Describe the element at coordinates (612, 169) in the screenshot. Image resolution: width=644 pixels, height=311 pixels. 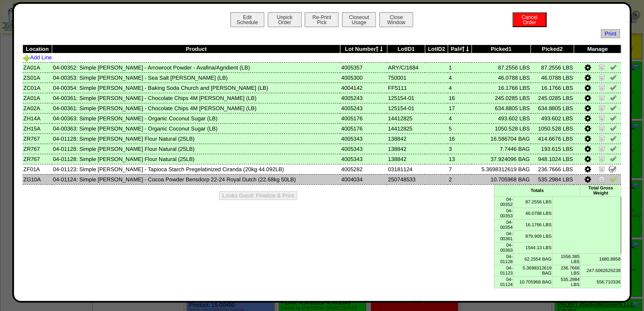
I see `img: spinner-alpha-0.gif` at that location.